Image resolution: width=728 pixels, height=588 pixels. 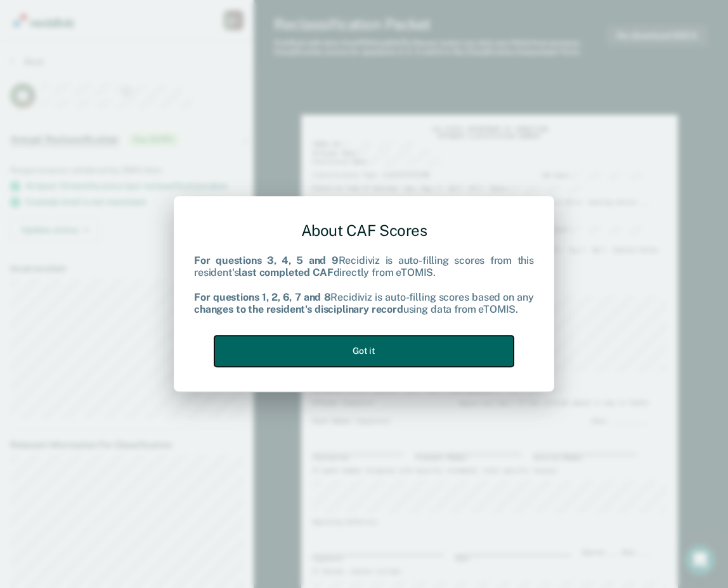 What do you see at coordinates (299, 309) in the screenshot?
I see `b: changes to the resident's disciplinary record` at bounding box center [299, 309].